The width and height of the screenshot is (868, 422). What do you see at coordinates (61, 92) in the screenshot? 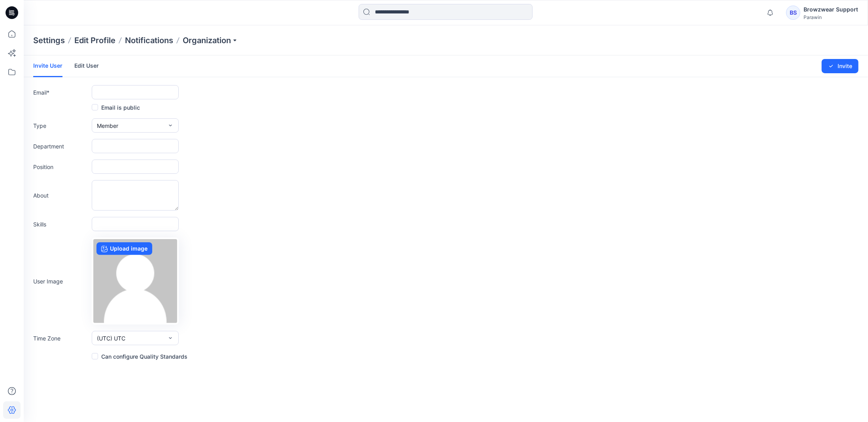
I see `label: Email` at bounding box center [61, 92].